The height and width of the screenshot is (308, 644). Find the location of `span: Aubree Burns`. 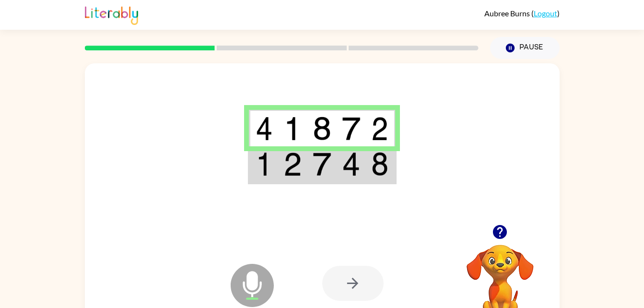

span: Aubree Burns is located at coordinates (508, 13).